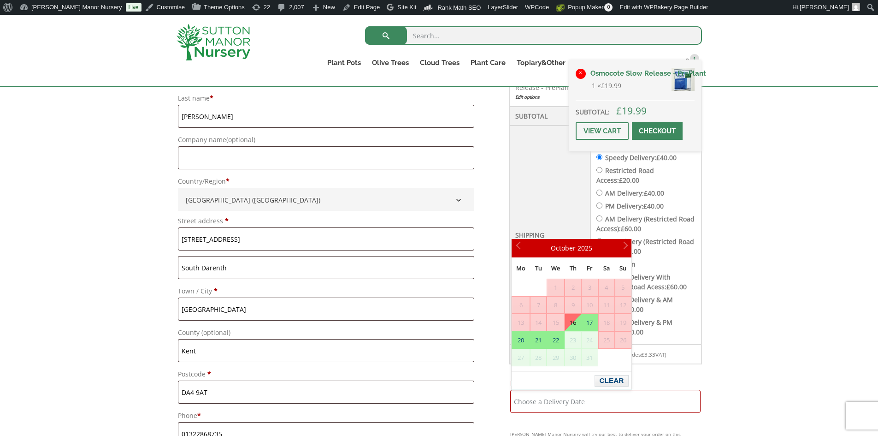 Image resolution: width=878 pixels, height=436 pixels. What do you see at coordinates (326, 140) in the screenshot?
I see `label: Company name` at bounding box center [326, 140].